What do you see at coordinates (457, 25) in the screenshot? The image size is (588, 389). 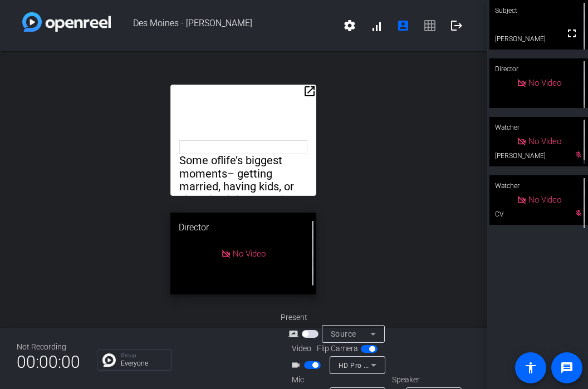 I see `mat-icon: logout` at bounding box center [457, 25].